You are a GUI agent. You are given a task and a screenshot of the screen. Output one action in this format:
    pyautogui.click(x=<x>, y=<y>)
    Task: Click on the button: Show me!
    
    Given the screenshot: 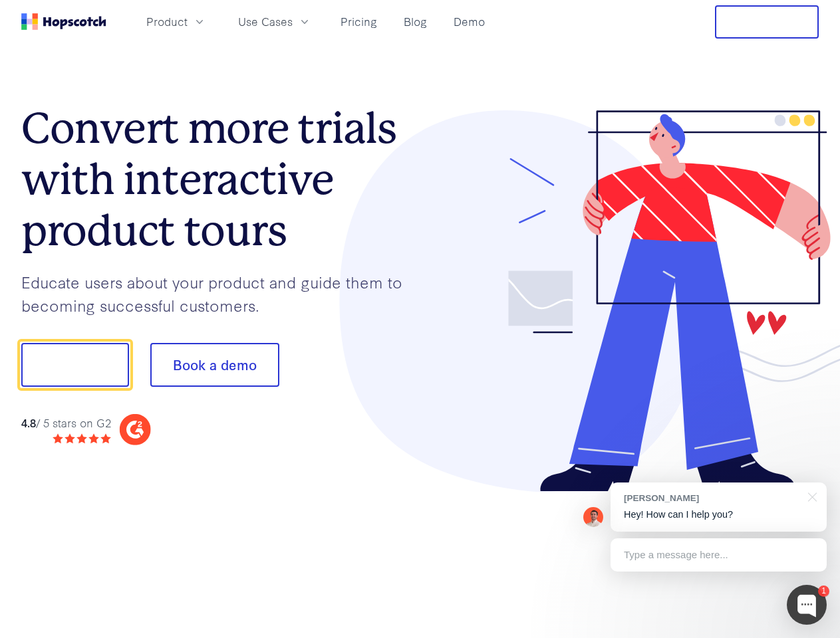 What is the action you would take?
    pyautogui.click(x=75, y=365)
    